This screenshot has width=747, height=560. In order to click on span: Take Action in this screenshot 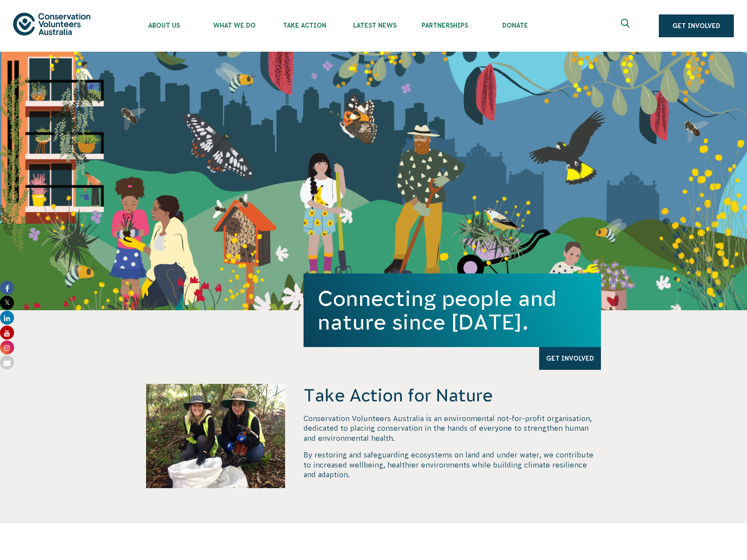, I will do `click(305, 25)`.